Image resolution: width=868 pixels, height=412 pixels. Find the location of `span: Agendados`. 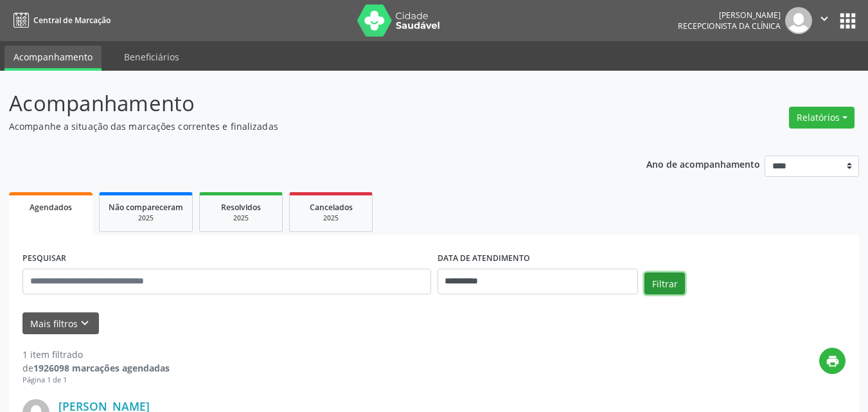

span: Agendados is located at coordinates (51, 207).